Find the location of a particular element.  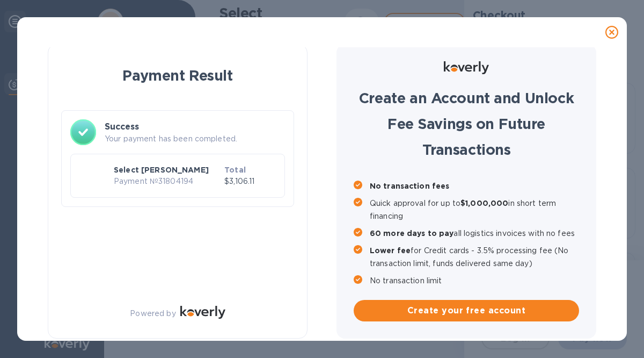

p: Payment № 31804194 is located at coordinates (167, 181).